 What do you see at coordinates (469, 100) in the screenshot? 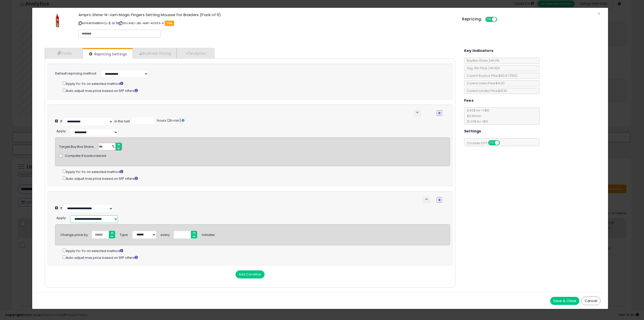
I see `h5: Fees` at bounding box center [469, 100].